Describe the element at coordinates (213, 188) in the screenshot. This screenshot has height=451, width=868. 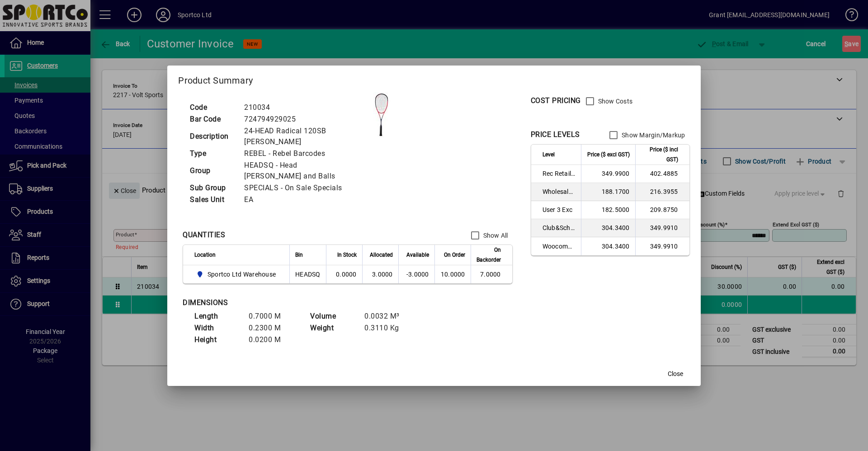
I see `td: Sub Group` at that location.